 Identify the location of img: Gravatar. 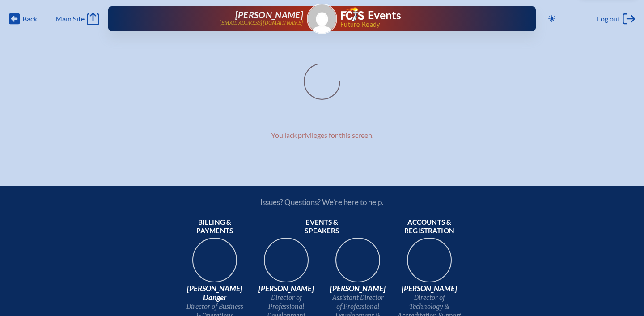
(322, 19).